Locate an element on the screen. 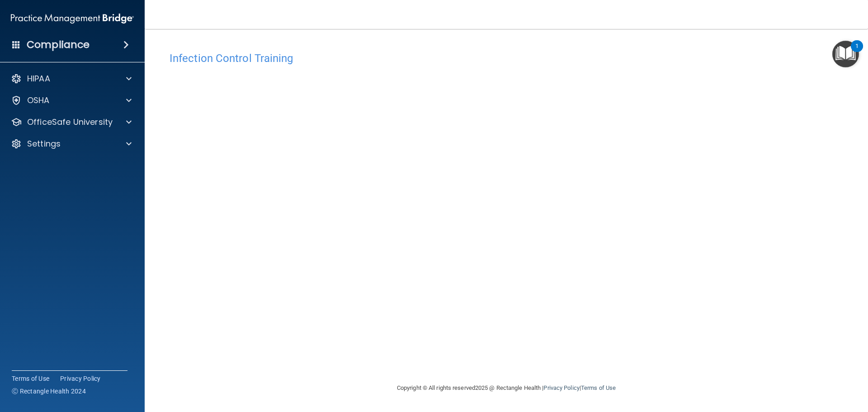 This screenshot has width=868, height=412. a: OfficeSafe University is located at coordinates (71, 122).